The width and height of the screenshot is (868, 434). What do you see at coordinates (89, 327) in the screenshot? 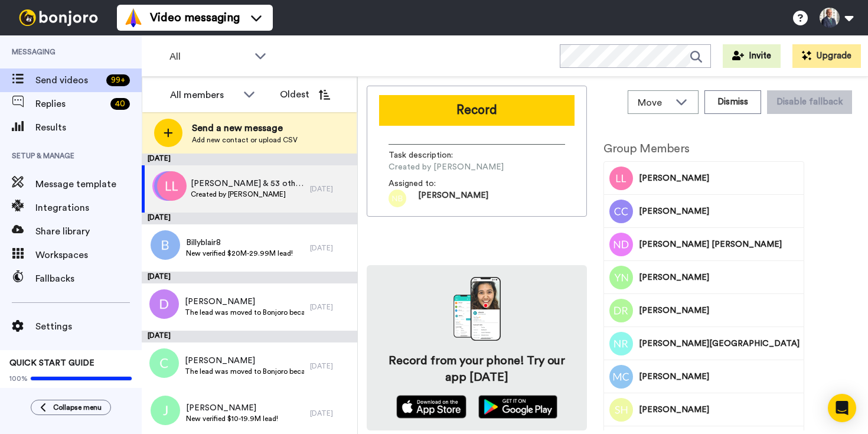
I see `span: Settings` at bounding box center [89, 327].